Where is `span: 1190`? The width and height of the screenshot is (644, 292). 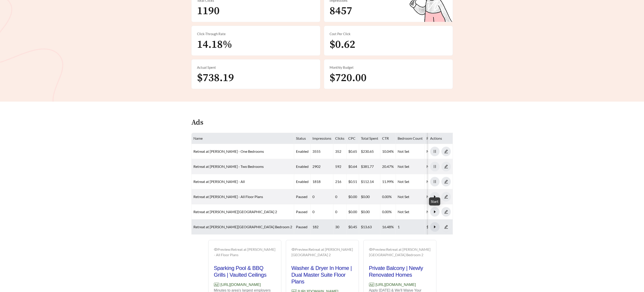
span: 1190 is located at coordinates (208, 11).